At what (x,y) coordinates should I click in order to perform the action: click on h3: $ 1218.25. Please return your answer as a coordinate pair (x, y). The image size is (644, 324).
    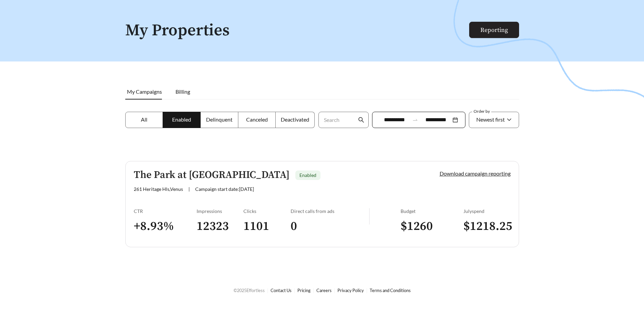
    Looking at the image, I should click on (487, 226).